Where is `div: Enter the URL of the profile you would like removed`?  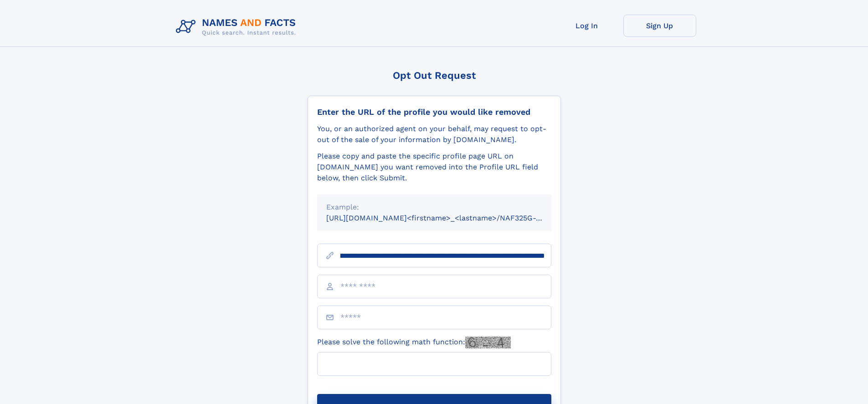
div: Enter the URL of the profile you would like removed is located at coordinates (435, 112).